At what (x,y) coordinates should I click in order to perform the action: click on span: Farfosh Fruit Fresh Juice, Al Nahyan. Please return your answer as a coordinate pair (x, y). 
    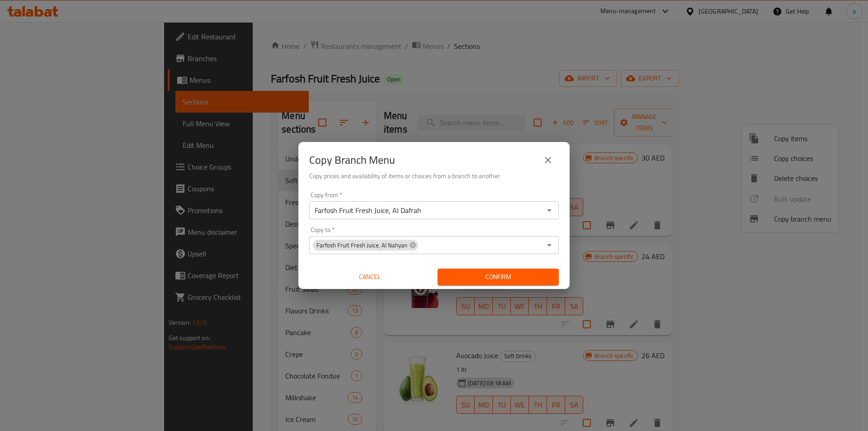
    Looking at the image, I should click on (362, 245).